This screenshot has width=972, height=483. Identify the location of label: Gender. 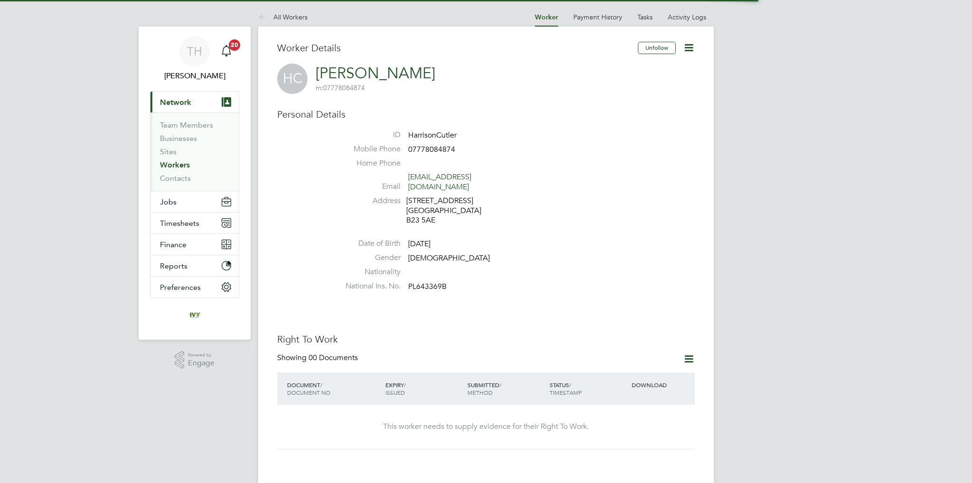
(367, 258).